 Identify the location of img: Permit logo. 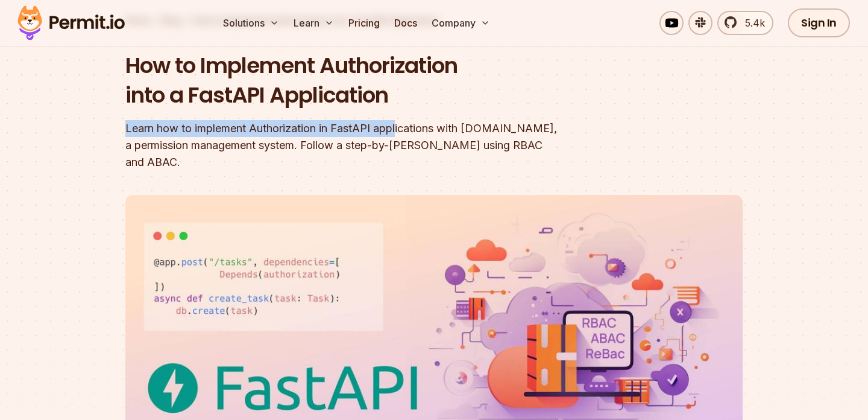
(71, 23).